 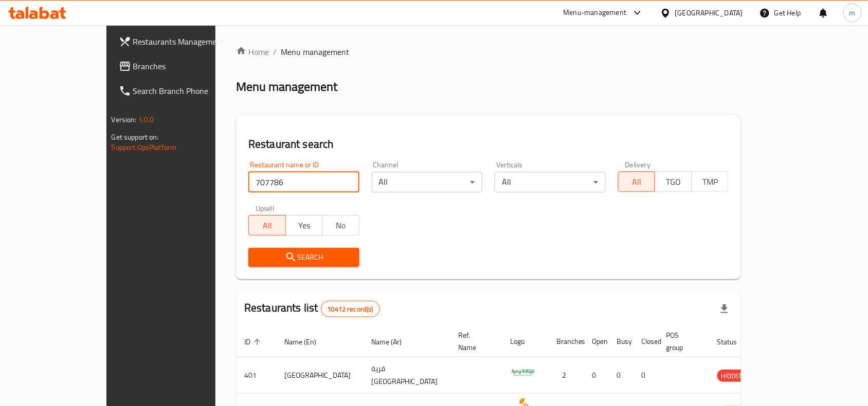 I want to click on button: TGO, so click(x=673, y=182).